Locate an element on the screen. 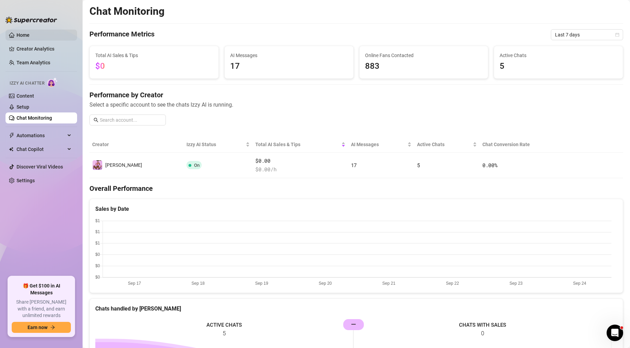  button: Earn nowarrow-right is located at coordinates (41, 327).